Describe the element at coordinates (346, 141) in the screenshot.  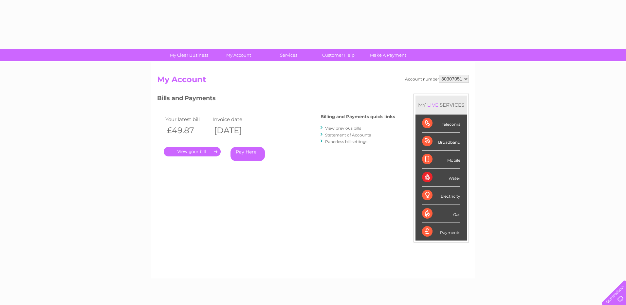
I see `a: Paperless bill settings` at that location.